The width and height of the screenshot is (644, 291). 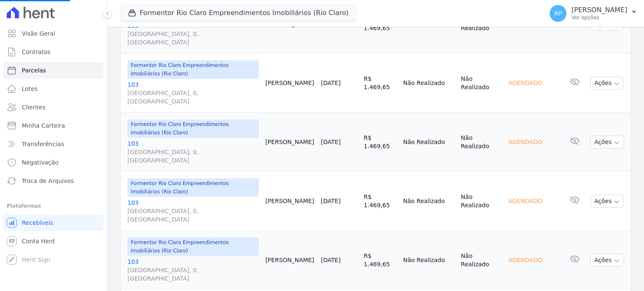 What do you see at coordinates (53, 144) in the screenshot?
I see `a: Transferências` at bounding box center [53, 144].